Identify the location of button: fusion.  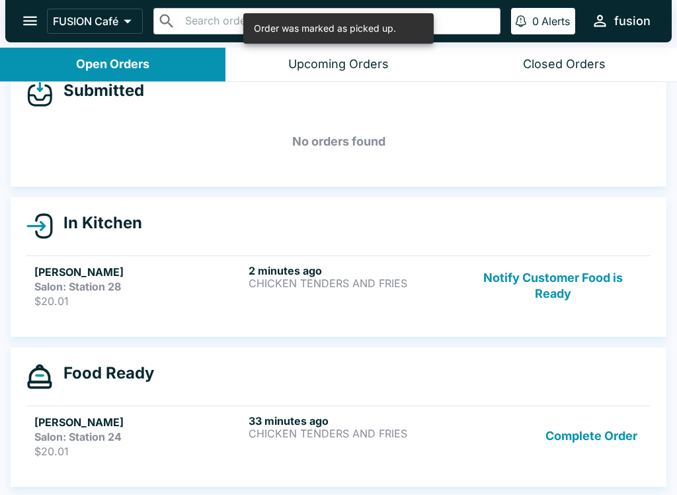
(621, 21).